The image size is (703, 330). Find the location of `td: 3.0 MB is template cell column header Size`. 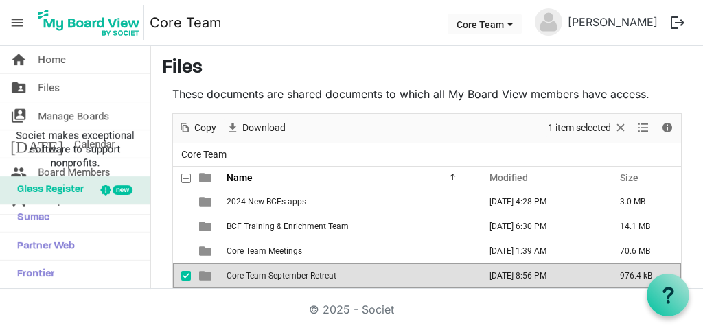

td: 3.0 MB is template cell column header Size is located at coordinates (643, 202).